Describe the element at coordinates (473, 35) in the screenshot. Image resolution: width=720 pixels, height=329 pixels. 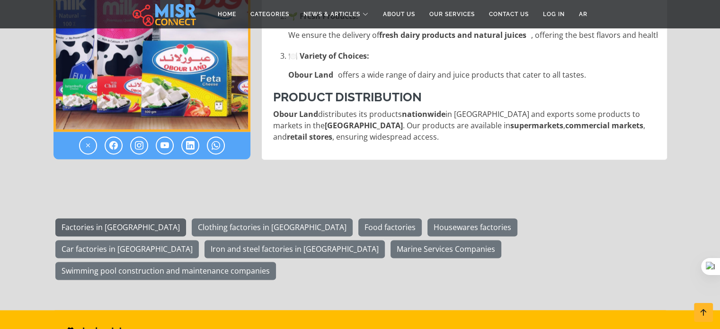
I see `li: We ensure the delivery of , offering the best flavors and health benefits.` at that location.